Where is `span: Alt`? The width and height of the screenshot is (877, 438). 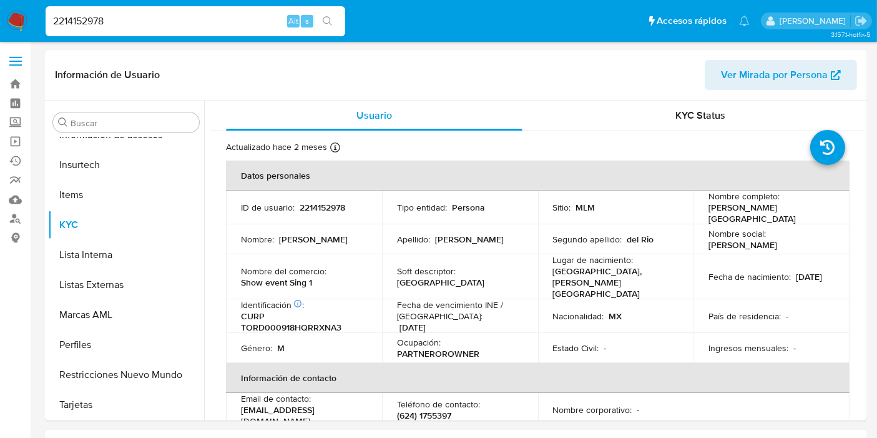 span: Alt is located at coordinates (293, 21).